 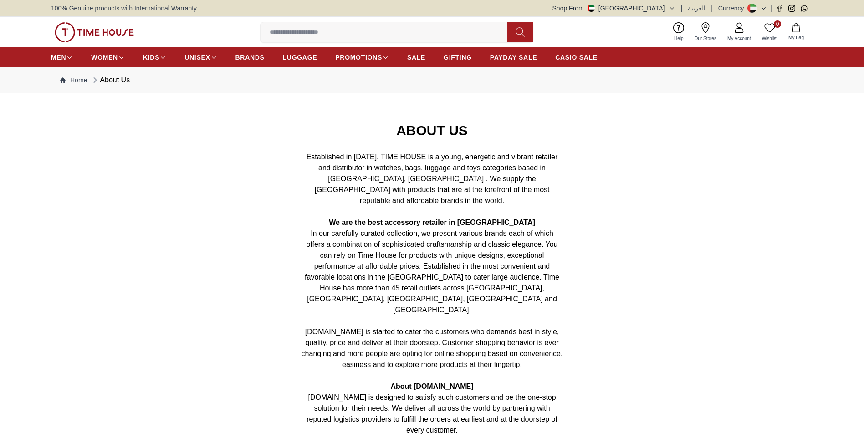 What do you see at coordinates (432, 80) in the screenshot?
I see `nav: Breadcrumb` at bounding box center [432, 80].